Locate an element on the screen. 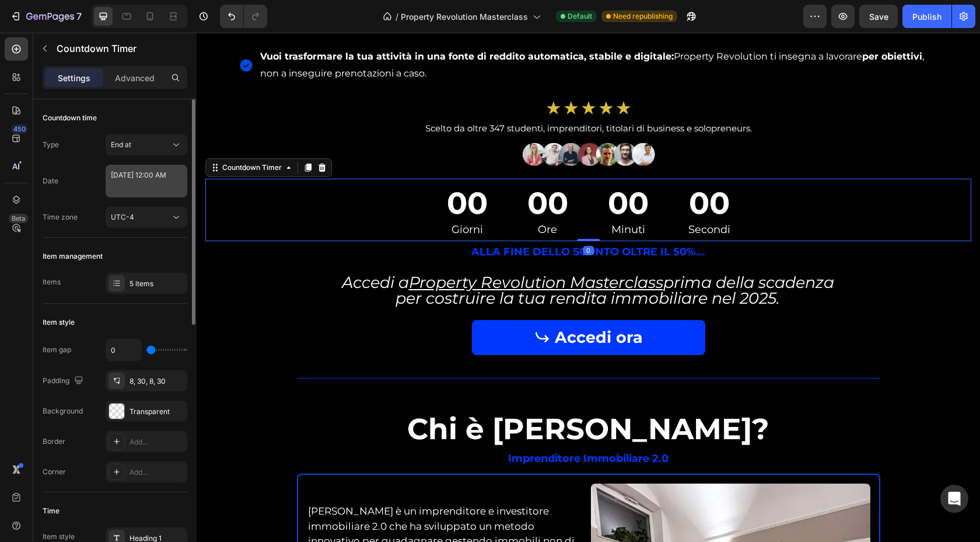 This screenshot has height=542, width=980. span: UTC-4 is located at coordinates (122, 217).